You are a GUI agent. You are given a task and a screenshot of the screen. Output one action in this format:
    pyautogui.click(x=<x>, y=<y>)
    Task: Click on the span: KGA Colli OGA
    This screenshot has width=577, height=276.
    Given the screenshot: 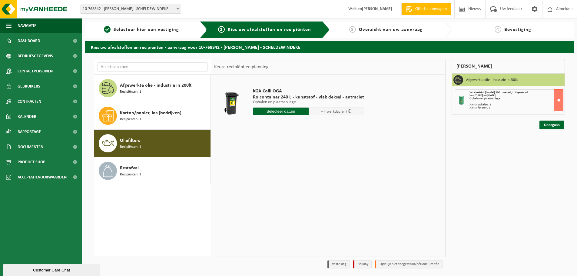 What is the action you would take?
    pyautogui.click(x=309, y=91)
    